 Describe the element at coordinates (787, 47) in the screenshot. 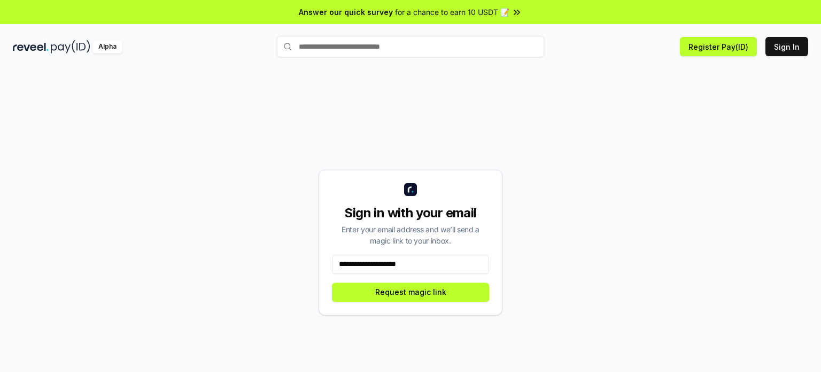

I see `button: Sign In` at that location.